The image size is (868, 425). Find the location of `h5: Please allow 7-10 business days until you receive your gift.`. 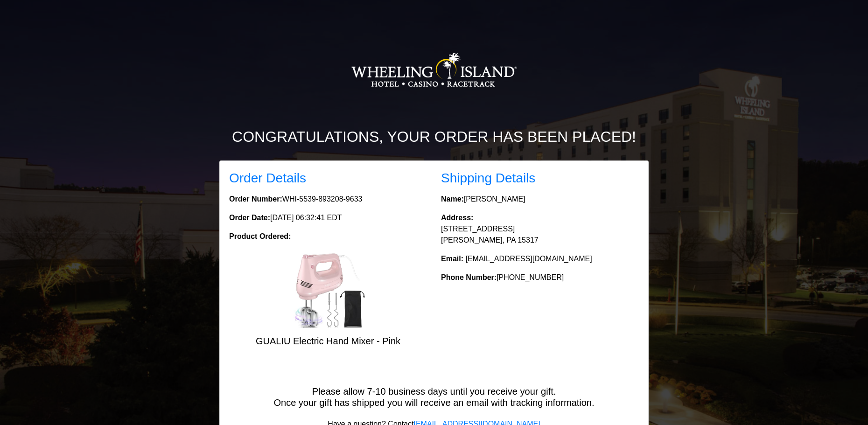

h5: Please allow 7-10 business days until you receive your gift. is located at coordinates (434, 391).